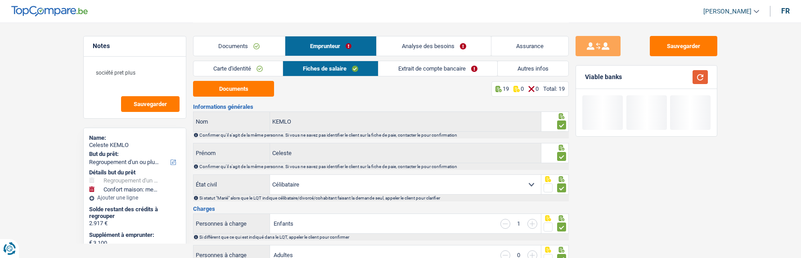 Image resolution: width=801 pixels, height=258 pixels. I want to click on div: Ajouter une ligne, so click(135, 198).